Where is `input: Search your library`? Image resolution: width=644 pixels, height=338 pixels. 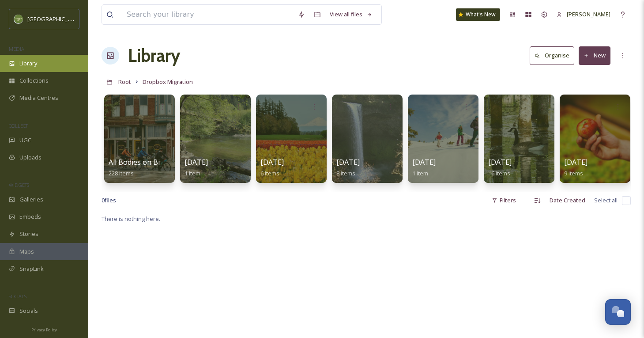 input: Search your library is located at coordinates (208, 15).